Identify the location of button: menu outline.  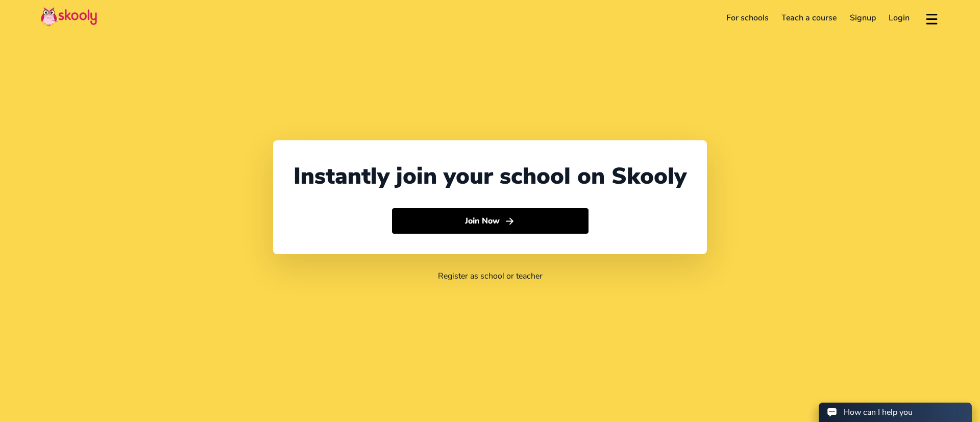
(932, 18).